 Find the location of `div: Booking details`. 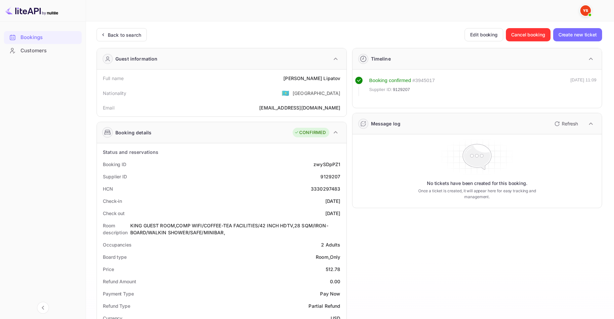

div: Booking details is located at coordinates (133, 132).